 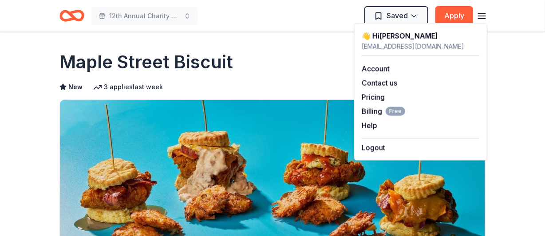 What do you see at coordinates (75, 87) in the screenshot?
I see `span: New` at bounding box center [75, 87].